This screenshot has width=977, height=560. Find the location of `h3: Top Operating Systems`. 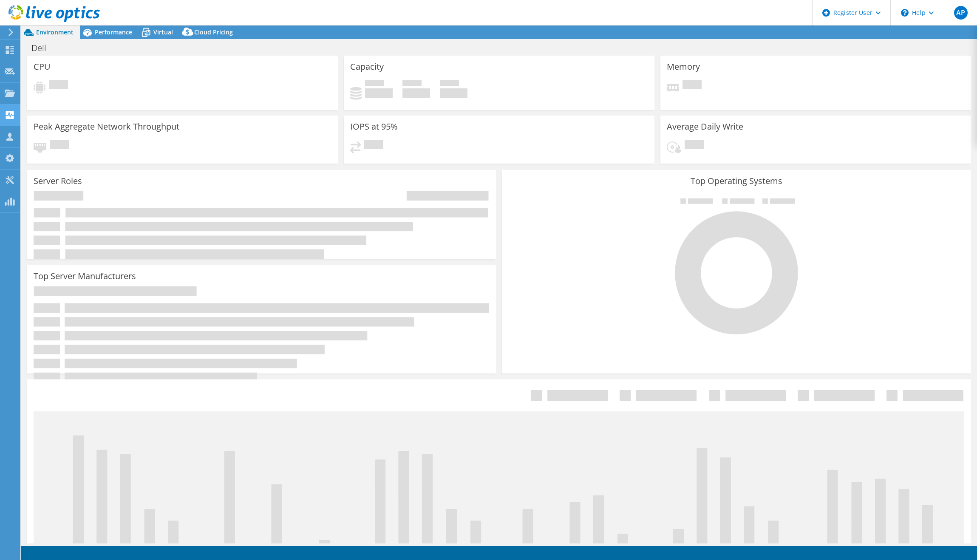

h3: Top Operating Systems is located at coordinates (736, 181).